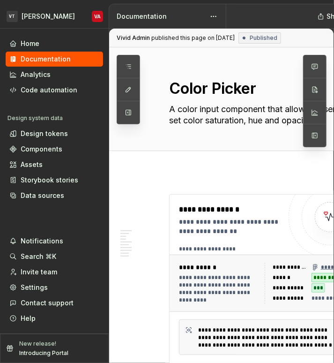 The width and height of the screenshot is (334, 363). Describe the element at coordinates (54, 180) in the screenshot. I see `a: Storybook stories` at that location.